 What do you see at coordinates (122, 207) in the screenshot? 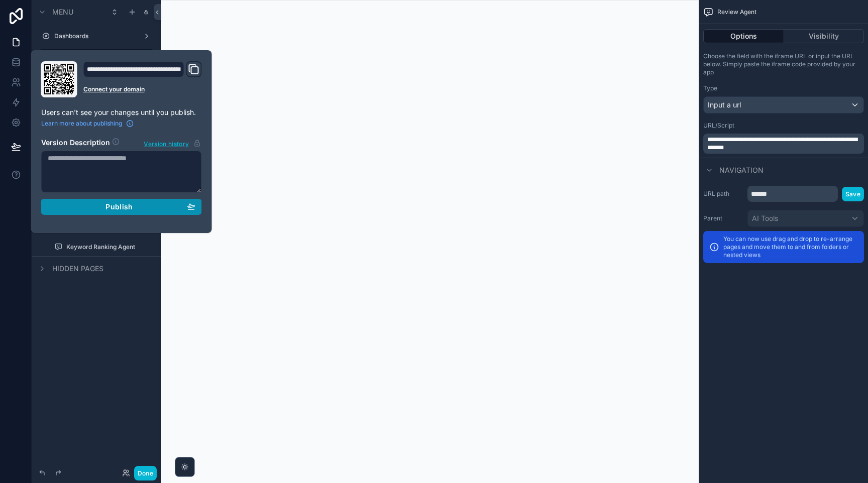
I see `button: Publish` at bounding box center [122, 207].